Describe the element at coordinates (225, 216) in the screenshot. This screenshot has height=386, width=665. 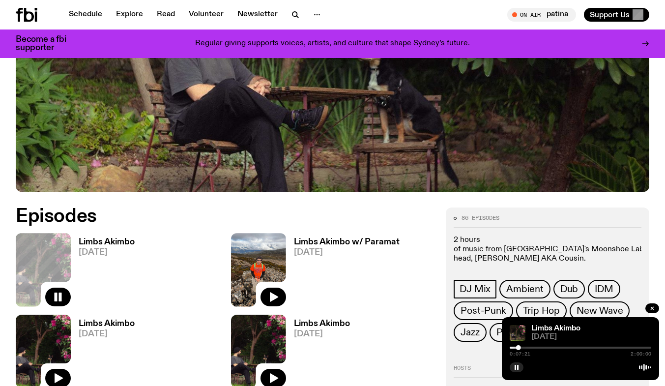
I see `h2: Episodes` at that location.